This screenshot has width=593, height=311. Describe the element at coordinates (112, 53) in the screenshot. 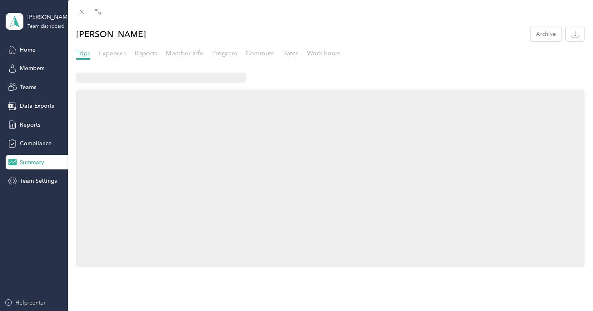

I see `span: Expenses` at that location.